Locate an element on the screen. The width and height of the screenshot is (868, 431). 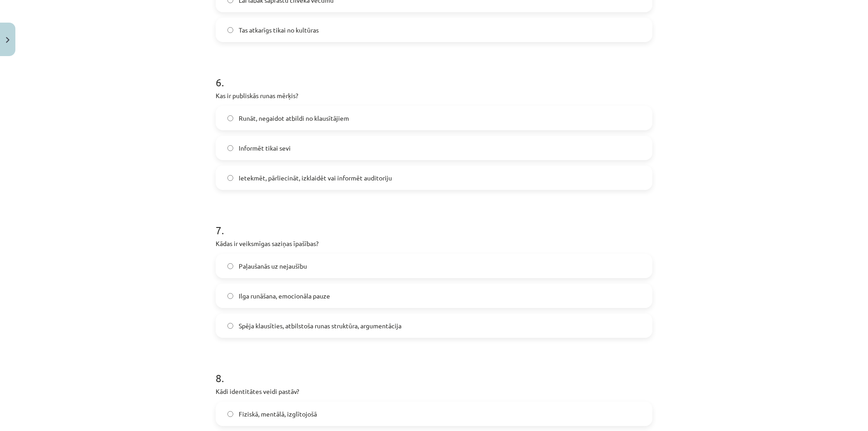
input: Paļaušanās uz nejaušību is located at coordinates (230, 266).